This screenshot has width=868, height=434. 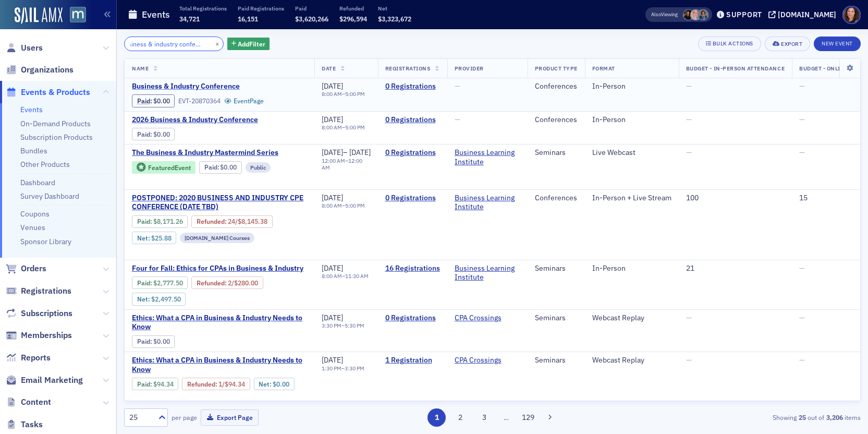 I want to click on span: $94.34, so click(x=234, y=383).